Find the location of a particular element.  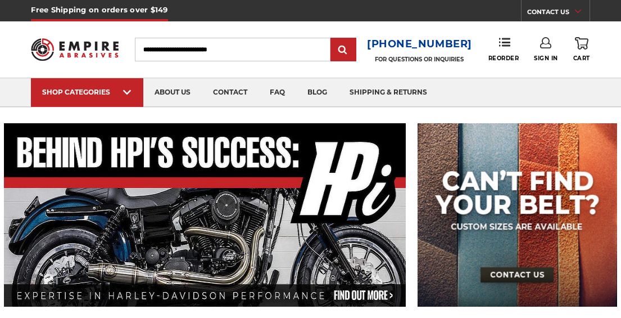

a: faq is located at coordinates (277, 92).